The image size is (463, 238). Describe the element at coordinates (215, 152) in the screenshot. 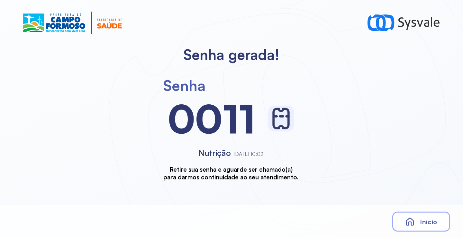

I see `span: Nutrição` at that location.